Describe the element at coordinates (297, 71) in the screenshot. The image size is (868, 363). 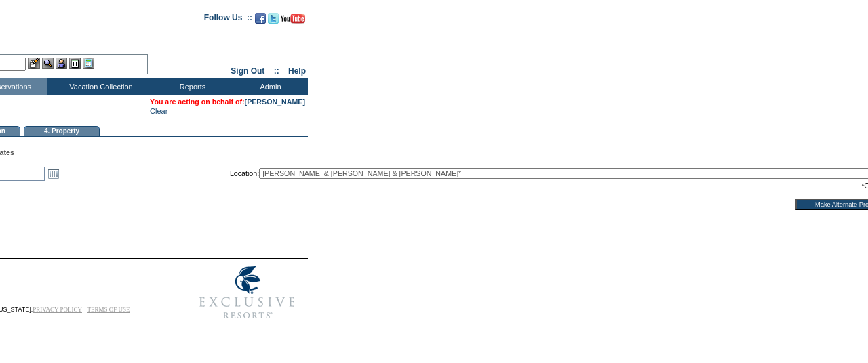
I see `a: Help` at that location.